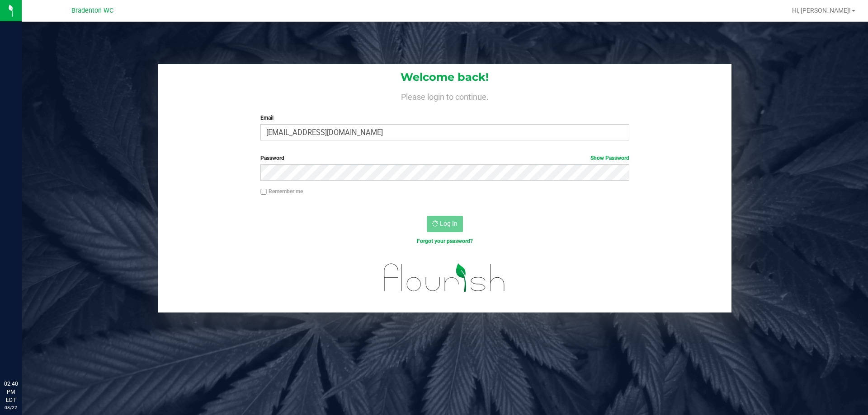  Describe the element at coordinates (445, 278) in the screenshot. I see `img: flourish_logo.svg` at that location.